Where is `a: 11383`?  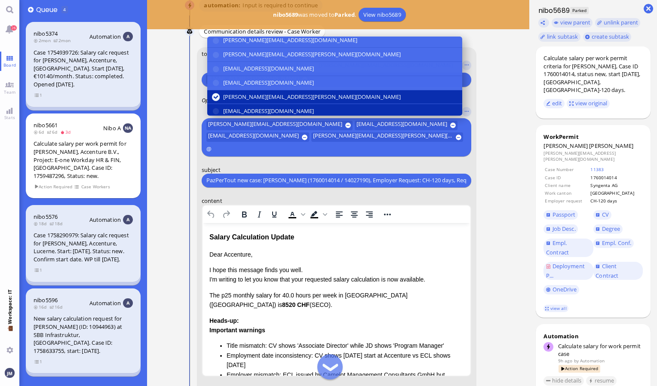
a: 11383 is located at coordinates (596, 169).